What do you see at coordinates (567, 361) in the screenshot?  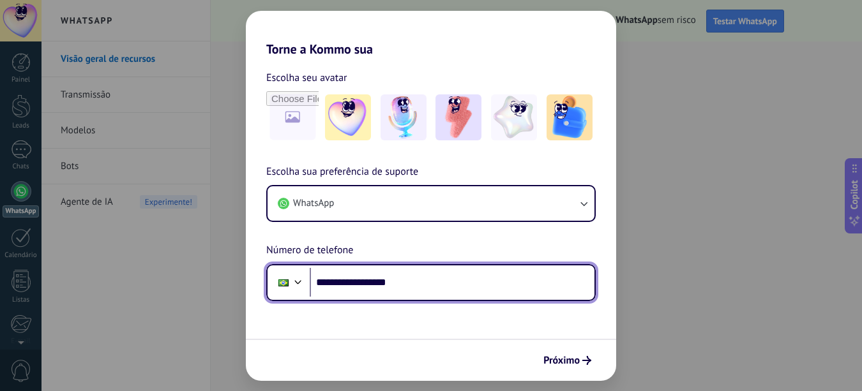 I see `button: Próximo` at bounding box center [567, 361].